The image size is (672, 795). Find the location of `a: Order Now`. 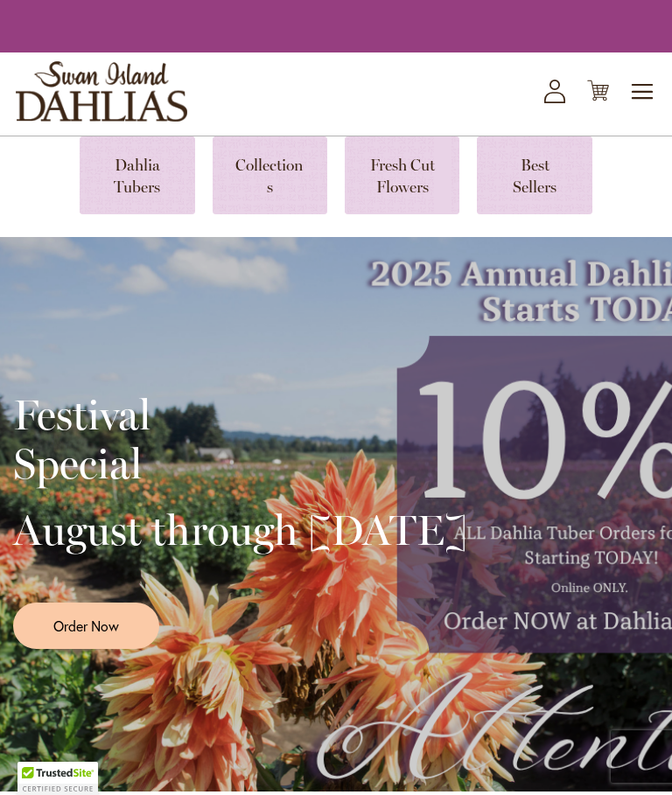

a: Order Now is located at coordinates (86, 625).